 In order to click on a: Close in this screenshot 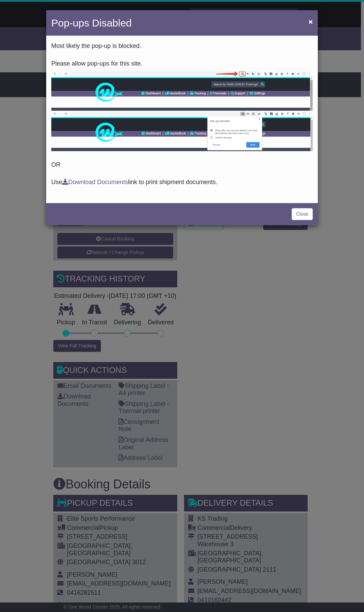, I will do `click(302, 214)`.